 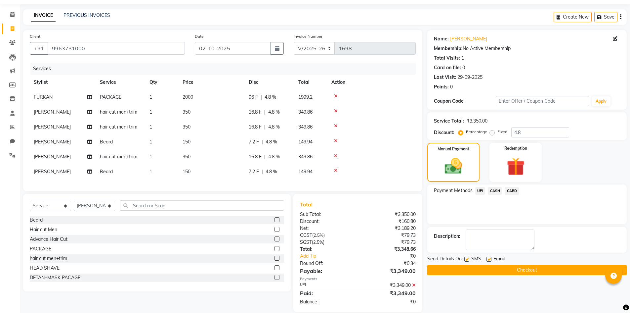 I want to click on div: 1, so click(x=463, y=58).